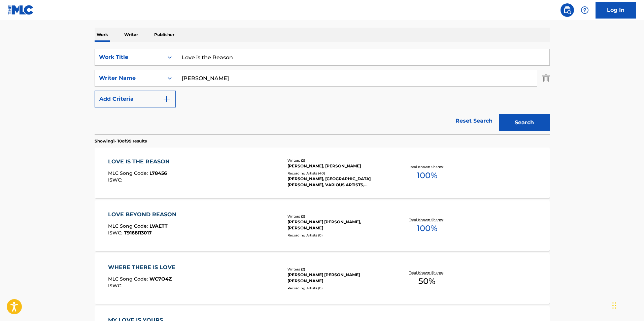 This screenshot has height=321, width=644. Describe the element at coordinates (616, 10) in the screenshot. I see `a: Log In` at that location.